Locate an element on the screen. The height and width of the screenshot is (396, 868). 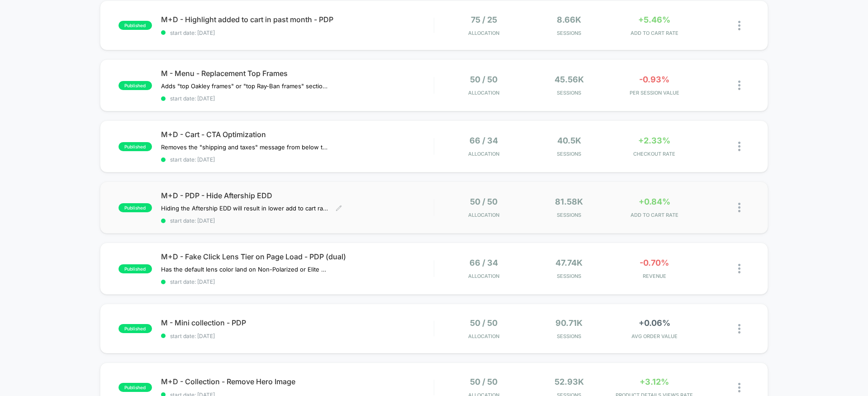
span: M+D - Highlight added to cart in past month - PDP is located at coordinates (297, 19).